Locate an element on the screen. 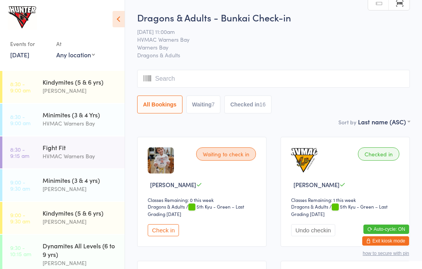  img: Hunter Valley Martial Arts Centre Warners Bay is located at coordinates (22, 18).